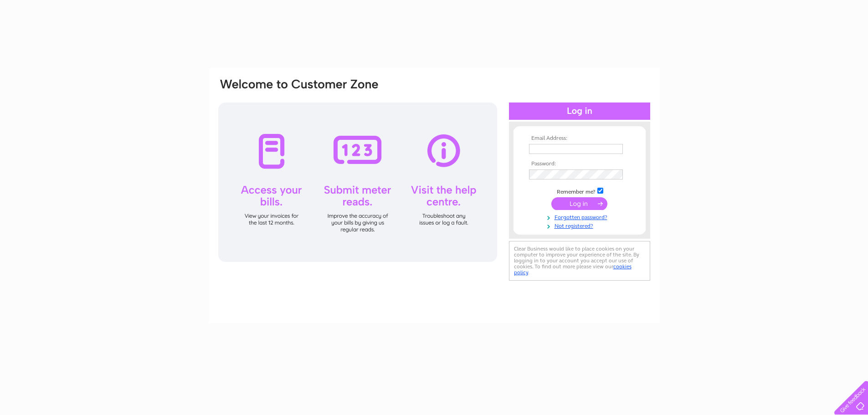 This screenshot has height=415, width=868. I want to click on a: Not registered?, so click(580, 225).